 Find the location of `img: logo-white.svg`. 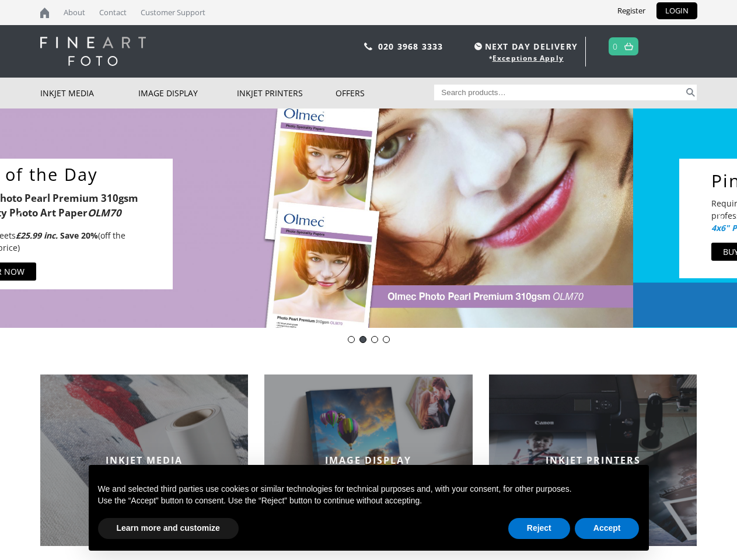

img: logo-white.svg is located at coordinates (93, 51).